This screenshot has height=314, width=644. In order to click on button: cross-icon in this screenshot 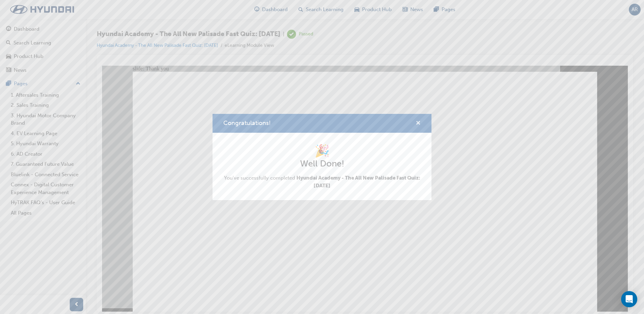, I will do `click(418, 123)`.